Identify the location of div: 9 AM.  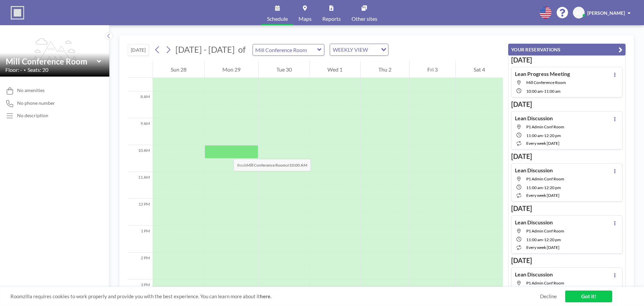
(140, 132).